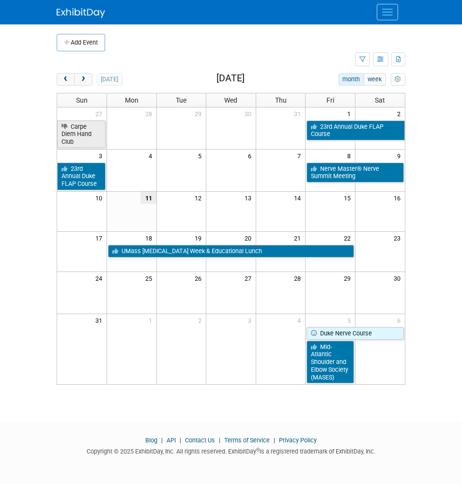 This screenshot has width=462, height=484. I want to click on span: 14, so click(299, 198).